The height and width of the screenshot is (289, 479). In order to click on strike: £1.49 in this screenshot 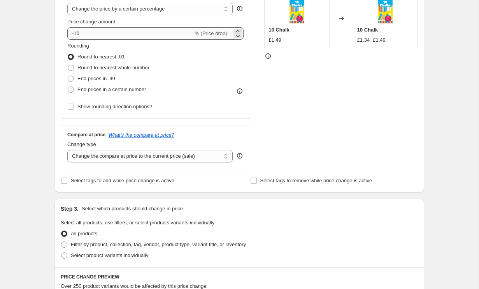, I will do `click(379, 40)`.